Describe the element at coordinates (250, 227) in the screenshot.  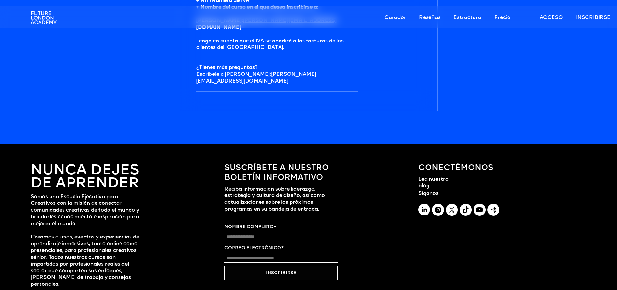
I see `font: NOMBRE COMPLETO*` at that location.